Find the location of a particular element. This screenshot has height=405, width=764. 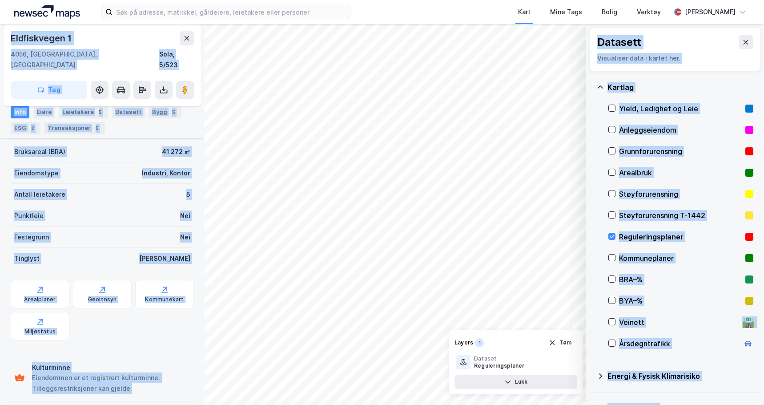

div: Bruksareal (BRA) is located at coordinates (40, 152).